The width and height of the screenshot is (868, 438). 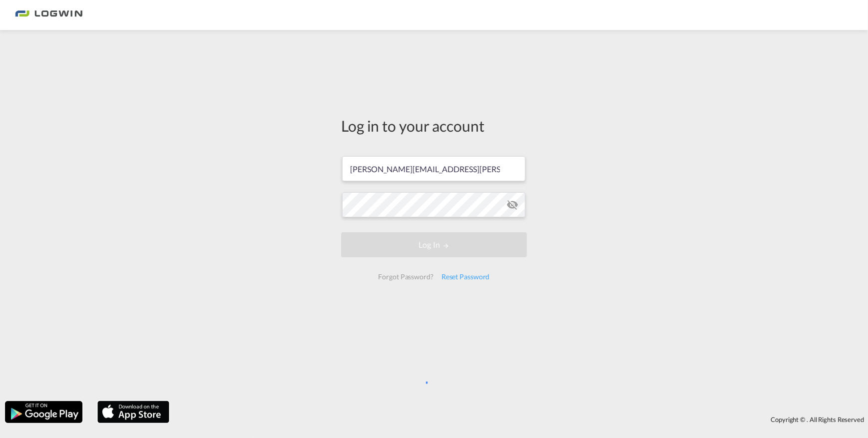 What do you see at coordinates (434, 125) in the screenshot?
I see `div: Log in to your account` at bounding box center [434, 125].